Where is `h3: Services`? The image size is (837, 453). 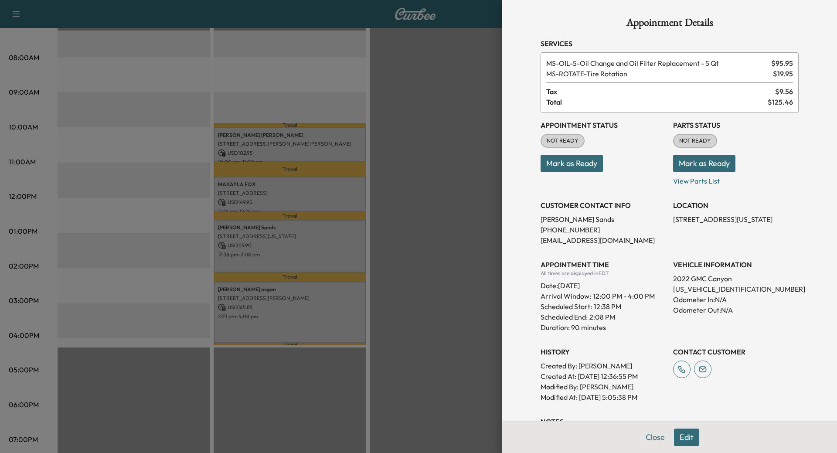 h3: Services is located at coordinates (669, 44).